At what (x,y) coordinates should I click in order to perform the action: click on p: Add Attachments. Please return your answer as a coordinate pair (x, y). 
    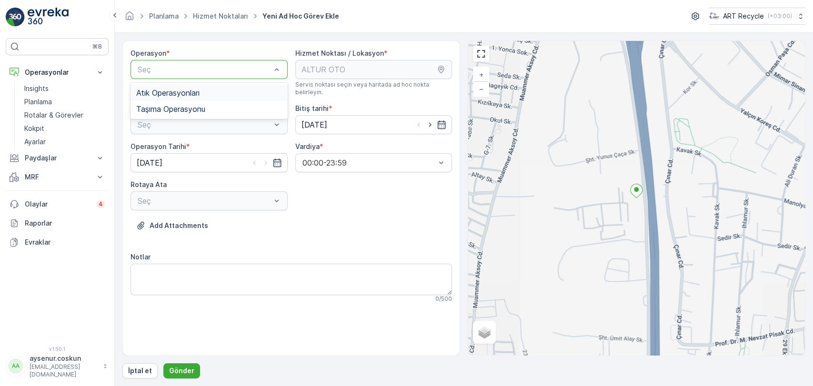
    Looking at the image, I should click on (179, 226).